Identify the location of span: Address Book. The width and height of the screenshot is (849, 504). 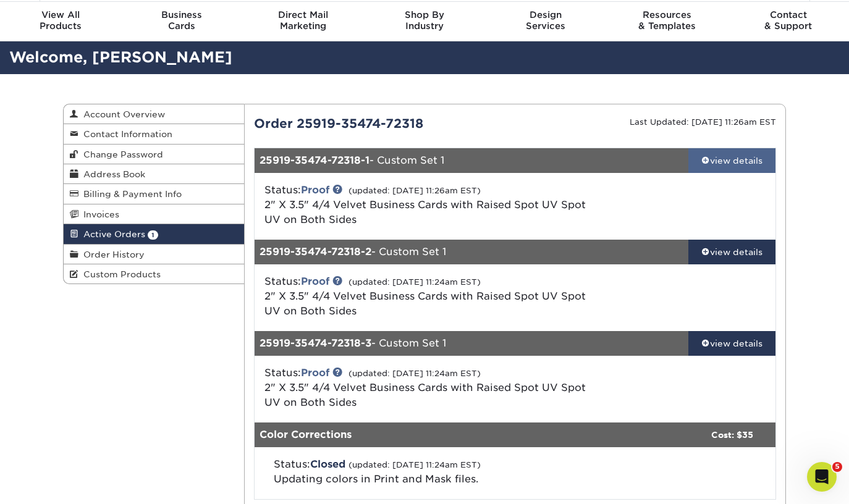
(112, 174).